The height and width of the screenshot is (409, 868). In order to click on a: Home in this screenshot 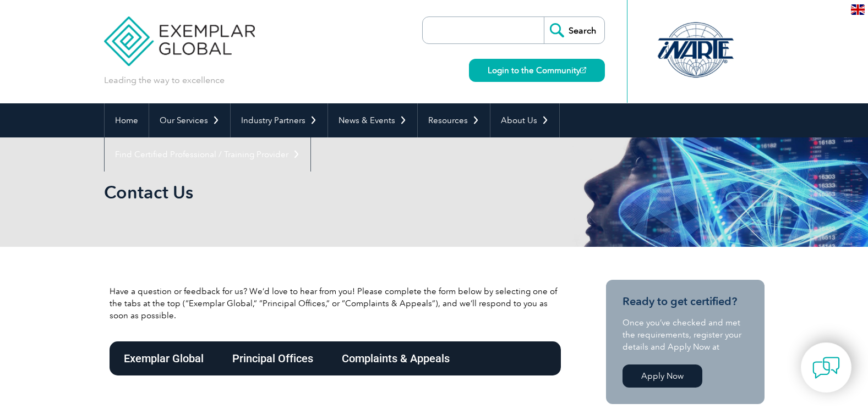, I will do `click(127, 120)`.